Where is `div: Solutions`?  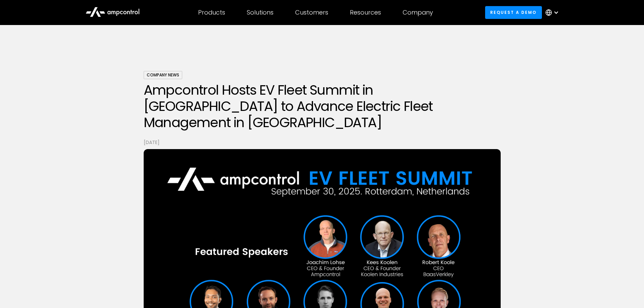
div: Solutions is located at coordinates (260, 12).